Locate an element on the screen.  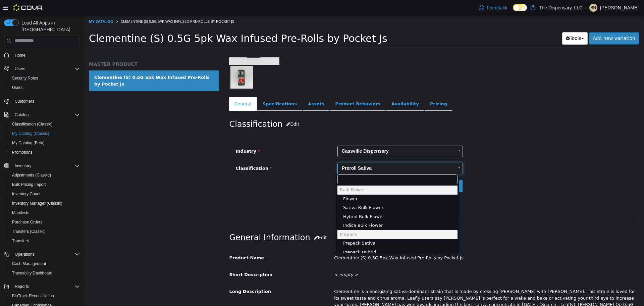
button: Bulk Pricing Import is located at coordinates (45, 184).